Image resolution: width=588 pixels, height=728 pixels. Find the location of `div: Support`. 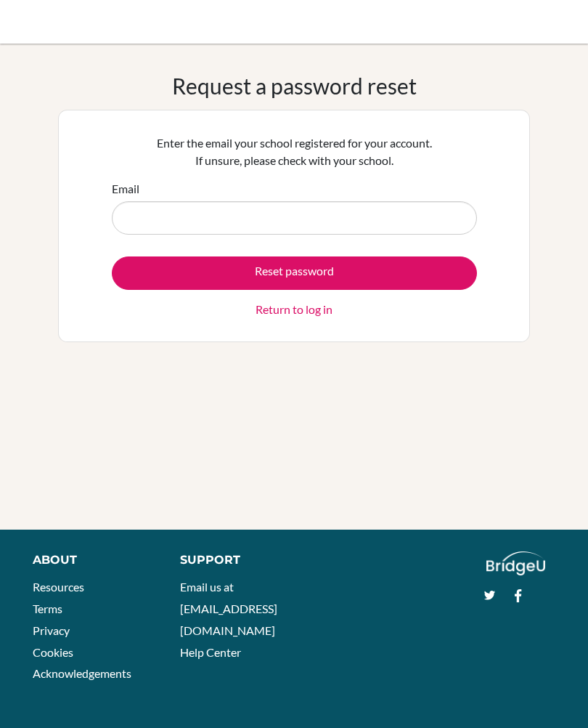

div: Support is located at coordinates (231, 560).